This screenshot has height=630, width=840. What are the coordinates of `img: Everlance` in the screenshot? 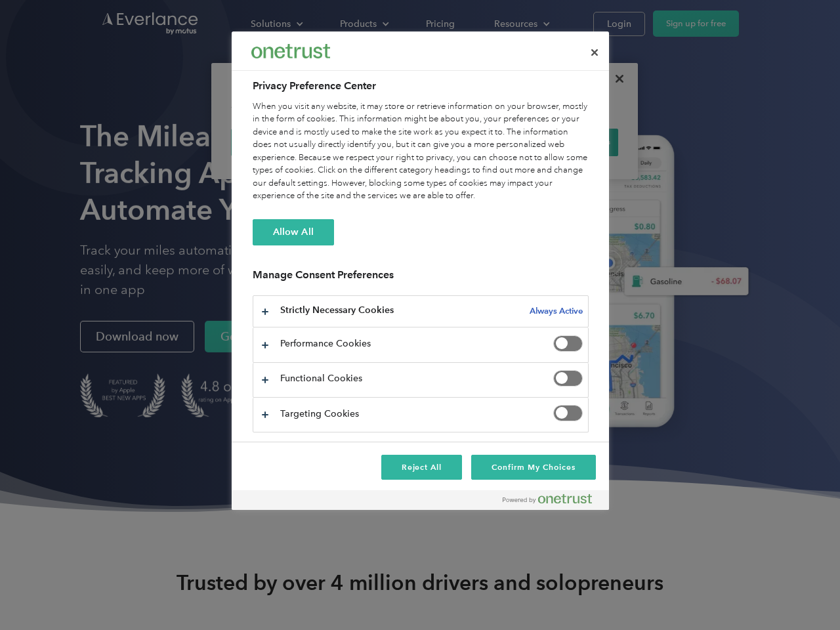 It's located at (291, 50).